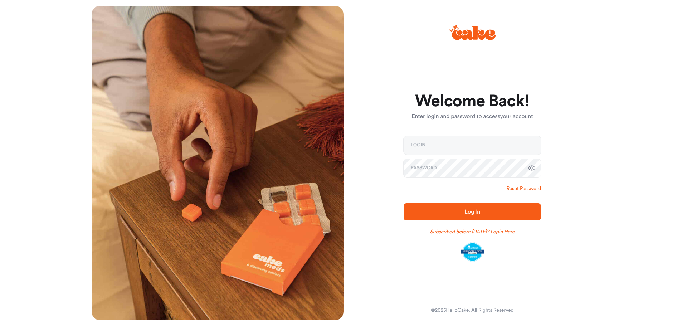  What do you see at coordinates (472, 252) in the screenshot?
I see `img: legit-script-certified.png` at bounding box center [472, 252].